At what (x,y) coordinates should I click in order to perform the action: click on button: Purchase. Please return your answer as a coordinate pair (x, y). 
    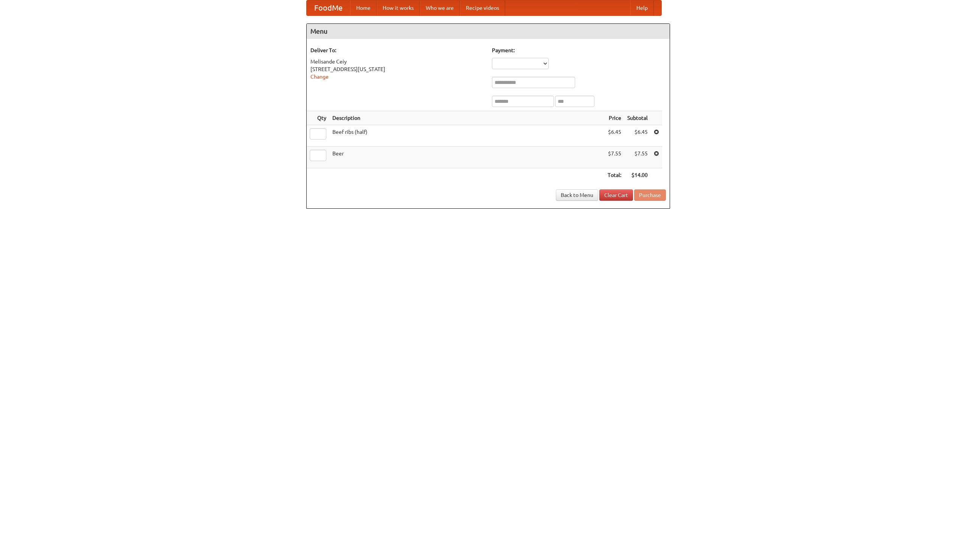
    Looking at the image, I should click on (650, 195).